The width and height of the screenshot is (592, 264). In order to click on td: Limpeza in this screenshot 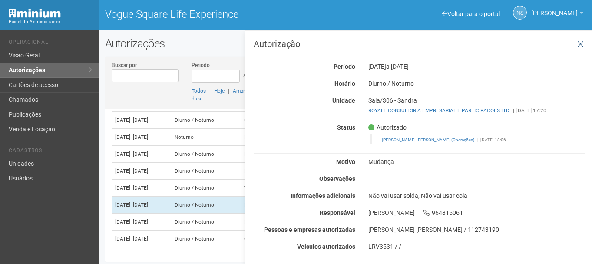, I will do `click(267, 154)`.